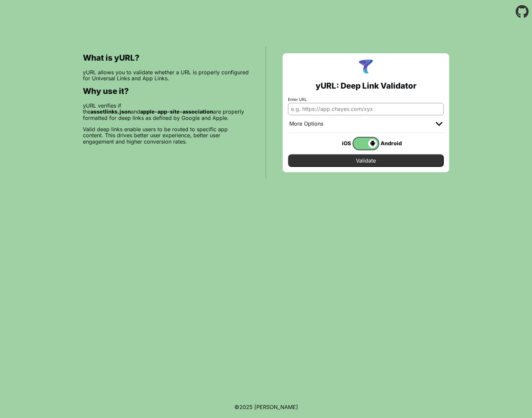 The height and width of the screenshot is (418, 532). Describe the element at coordinates (339, 143) in the screenshot. I see `div: iOS` at that location.